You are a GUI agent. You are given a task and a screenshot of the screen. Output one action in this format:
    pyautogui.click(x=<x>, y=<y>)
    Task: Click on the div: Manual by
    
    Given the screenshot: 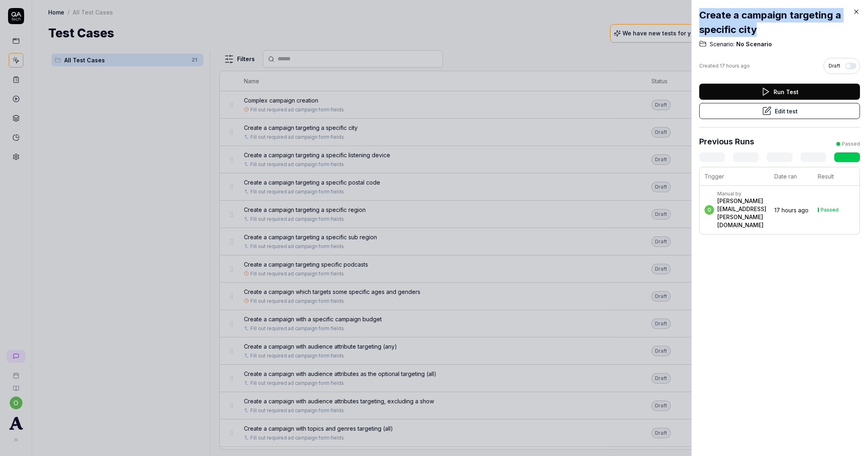 What is the action you would take?
    pyautogui.click(x=742, y=194)
    